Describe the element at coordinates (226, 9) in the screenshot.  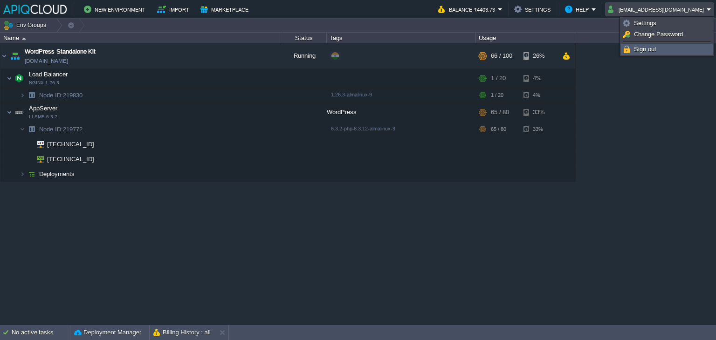
I see `button: Marketplace` at that location.